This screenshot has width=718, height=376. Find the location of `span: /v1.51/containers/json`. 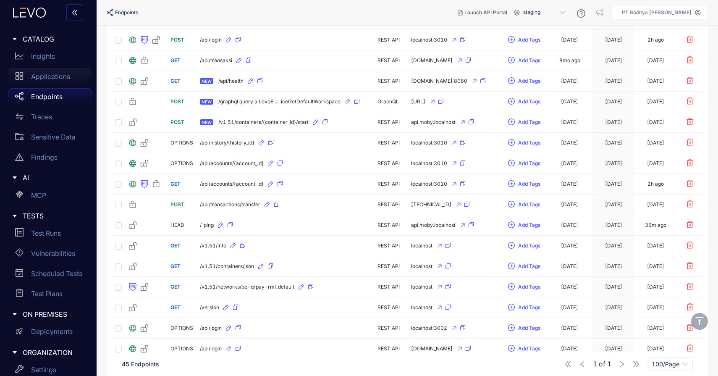

span: /v1.51/containers/json is located at coordinates (227, 266).